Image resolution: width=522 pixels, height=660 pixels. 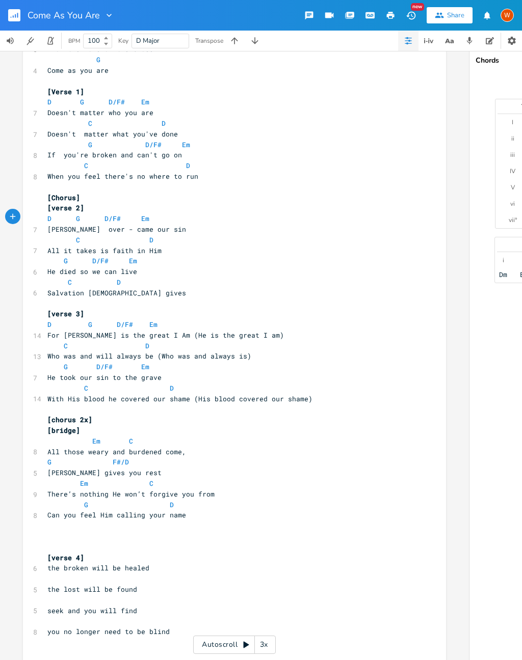 What do you see at coordinates (149, 356) in the screenshot?
I see `span: Who was and will always be (Who was and always is)` at bounding box center [149, 356].